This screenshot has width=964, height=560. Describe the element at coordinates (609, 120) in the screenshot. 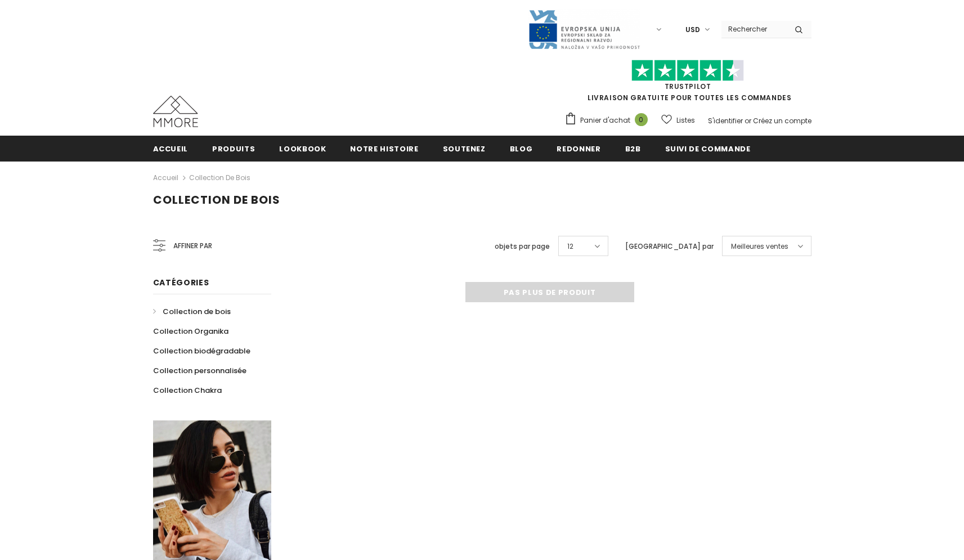

I see `a: Panier d'achat 0` at that location.